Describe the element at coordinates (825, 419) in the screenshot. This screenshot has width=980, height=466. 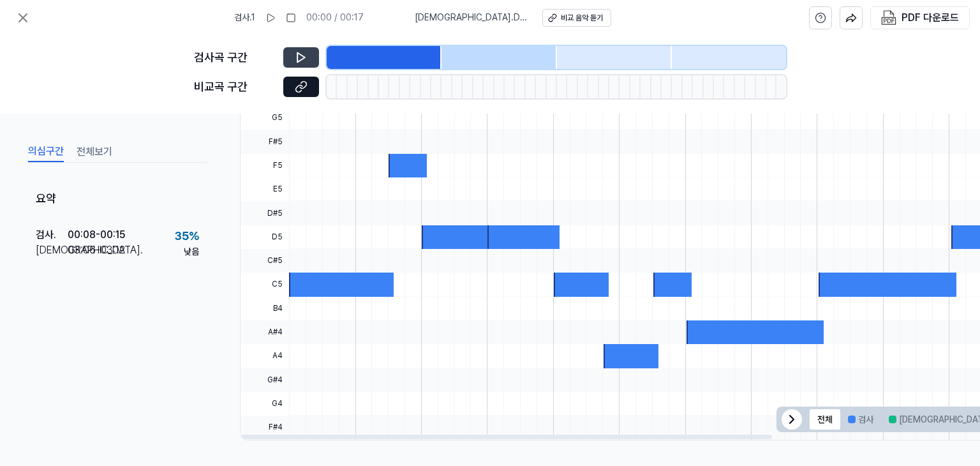
I see `button: 전체` at that location.